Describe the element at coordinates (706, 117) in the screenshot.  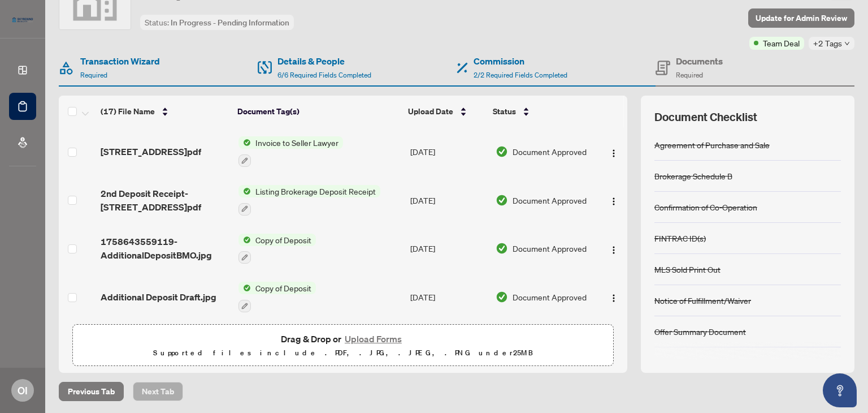
I see `span: Document Checklist` at that location.